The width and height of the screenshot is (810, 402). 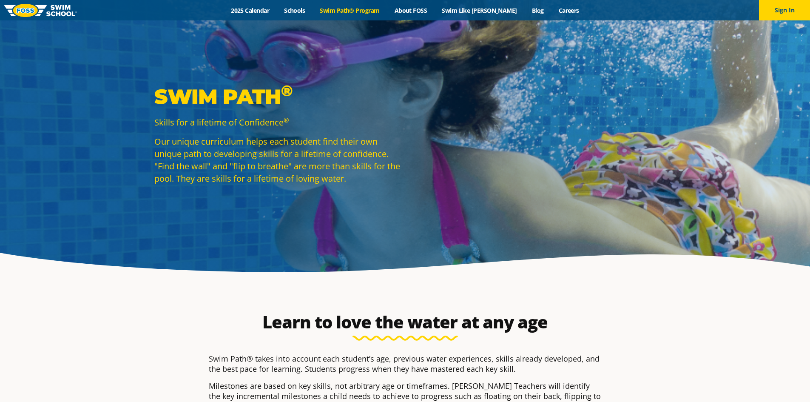 What do you see at coordinates (250, 10) in the screenshot?
I see `a: 2025 Calendar` at bounding box center [250, 10].